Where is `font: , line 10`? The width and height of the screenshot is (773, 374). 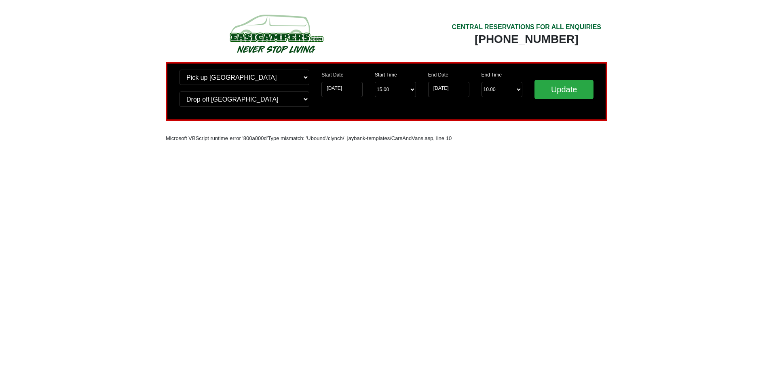
font: , line 10 is located at coordinates (443, 138).